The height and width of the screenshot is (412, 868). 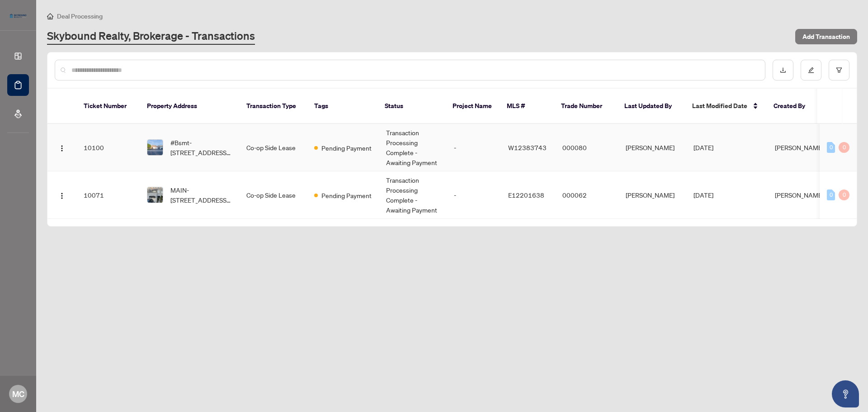 What do you see at coordinates (527, 148) in the screenshot?
I see `span: W12383743` at bounding box center [527, 148].